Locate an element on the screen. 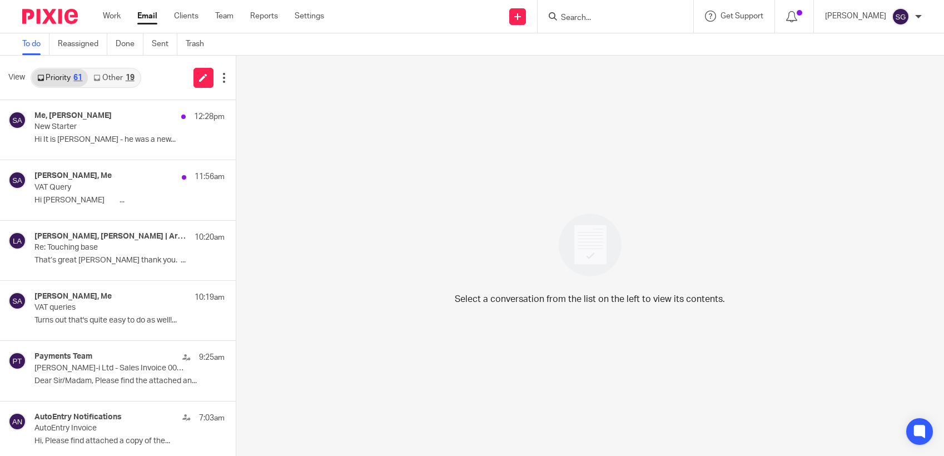 This screenshot has height=456, width=944. div: 61 is located at coordinates (78, 78).